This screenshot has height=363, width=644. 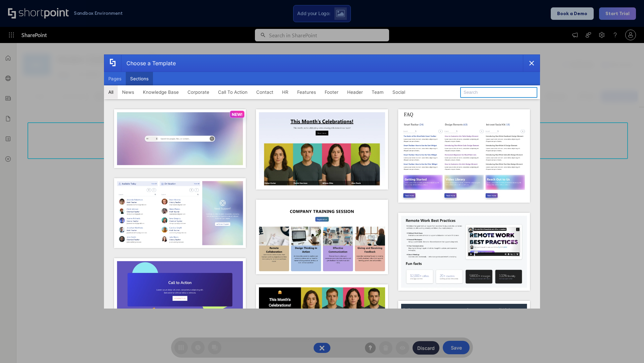 What do you see at coordinates (233, 92) in the screenshot?
I see `button: Call To Action` at bounding box center [233, 92].